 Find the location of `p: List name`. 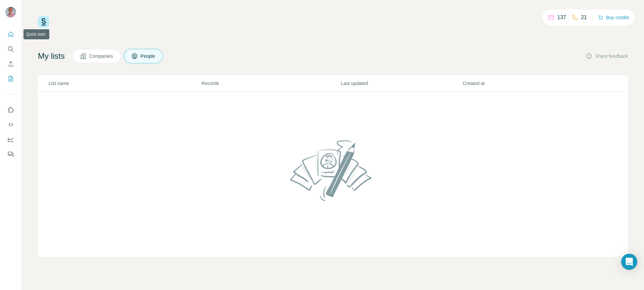

p: List name is located at coordinates (125, 83).